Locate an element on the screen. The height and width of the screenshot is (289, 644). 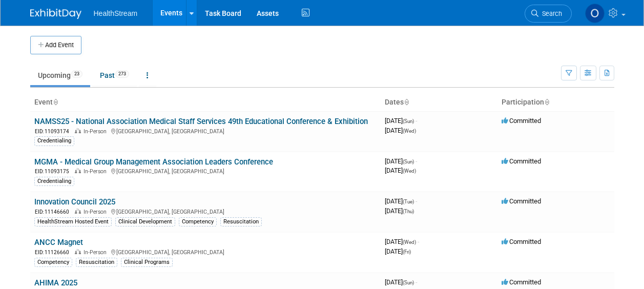
span: 273 is located at coordinates (121, 74).